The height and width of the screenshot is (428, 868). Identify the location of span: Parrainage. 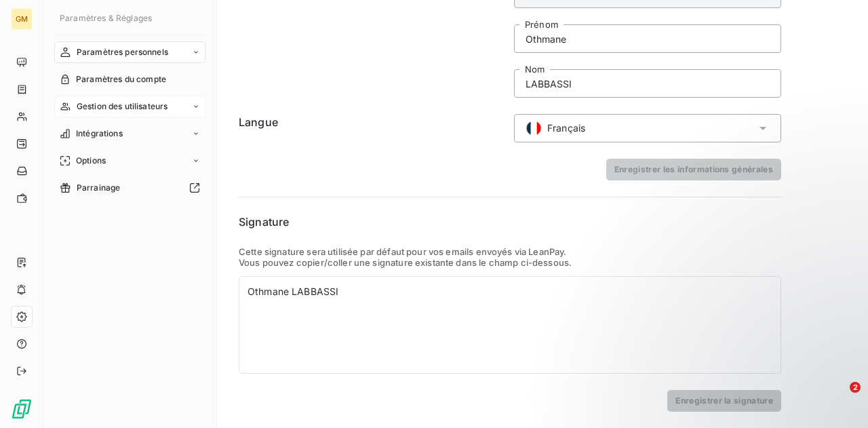
(98, 188).